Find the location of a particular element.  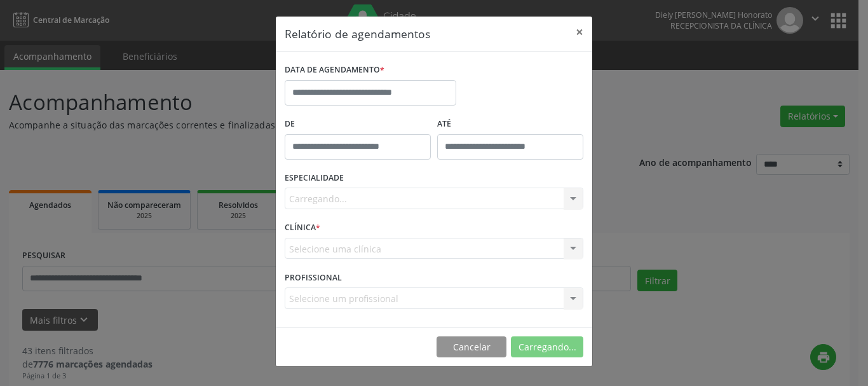

label: De is located at coordinates (358, 124).